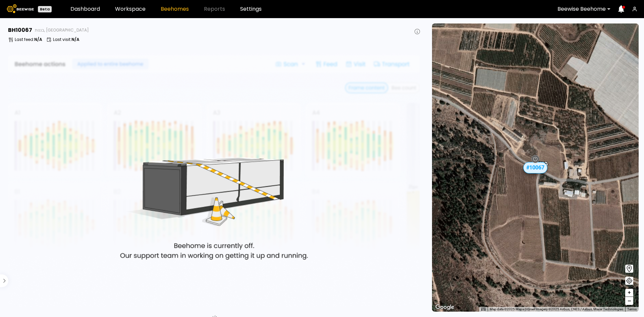 Image resolution: width=644 pixels, height=317 pixels. Describe the element at coordinates (557, 309) in the screenshot. I see `span: Map data ©2025 Mapa GISrael Imagery ©2025 Airbus, CNES / Airbus, Maxar Technologies` at that location.